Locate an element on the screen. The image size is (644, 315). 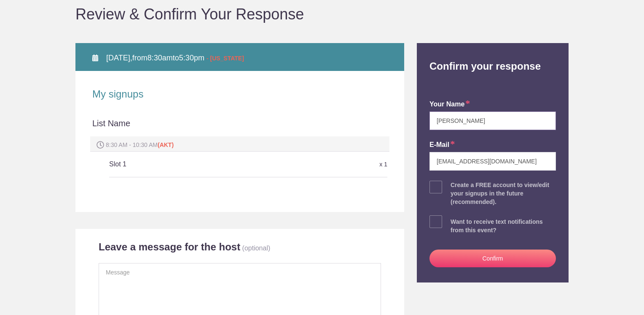
div: Create a FREE account to view/edit your signups in the future (recommended). is located at coordinates (503, 194).